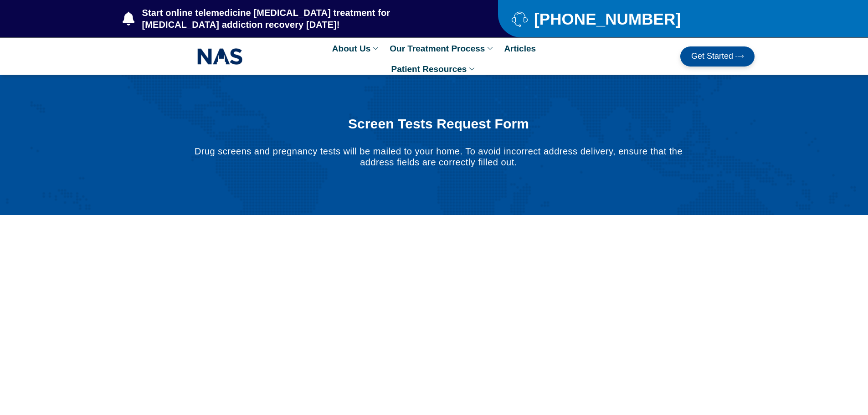 Image resolution: width=868 pixels, height=415 pixels. Describe the element at coordinates (438, 157) in the screenshot. I see `p: Drug screens and pregnancy tests will be mailed to your home. To avoid incorrect address delivery...` at that location.